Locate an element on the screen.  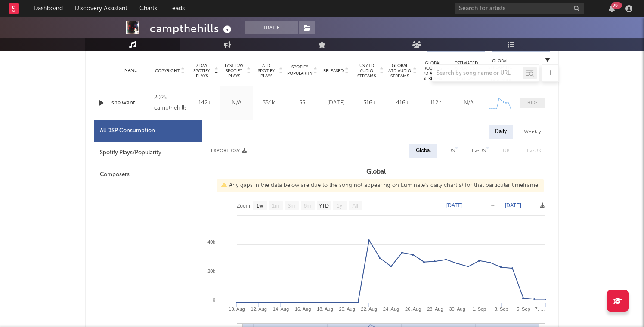
h3: Global is located at coordinates (375, 172).